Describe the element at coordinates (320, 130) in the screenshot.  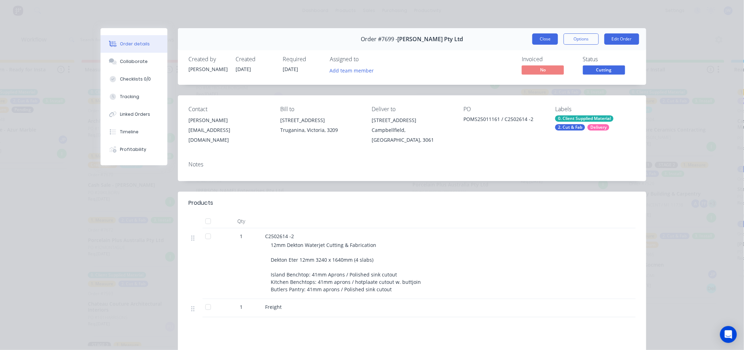
I see `div: Truganina, Victoria, 3209` at that location.